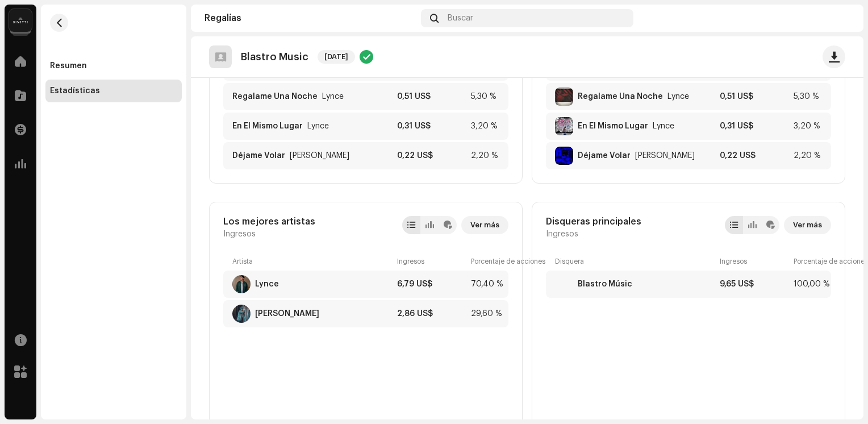  Describe the element at coordinates (270, 221) in the screenshot. I see `div: Los mejores artistas` at that location.